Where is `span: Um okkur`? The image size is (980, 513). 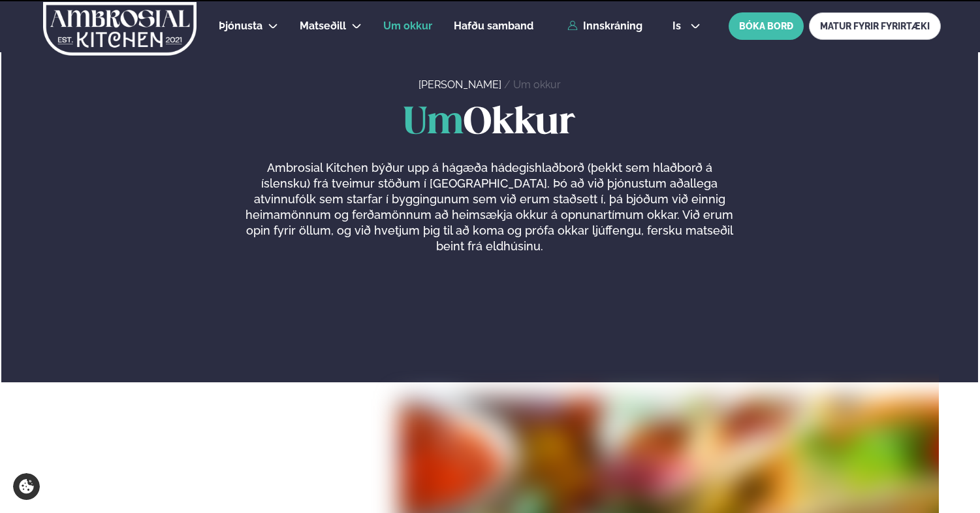 span: Um okkur is located at coordinates (407, 25).